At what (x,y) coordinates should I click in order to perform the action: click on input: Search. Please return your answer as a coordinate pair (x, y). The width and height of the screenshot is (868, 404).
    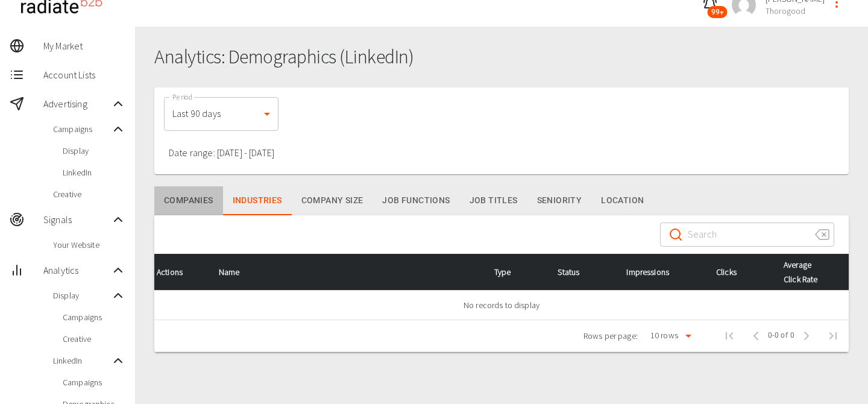
    Looking at the image, I should click on (746, 235).